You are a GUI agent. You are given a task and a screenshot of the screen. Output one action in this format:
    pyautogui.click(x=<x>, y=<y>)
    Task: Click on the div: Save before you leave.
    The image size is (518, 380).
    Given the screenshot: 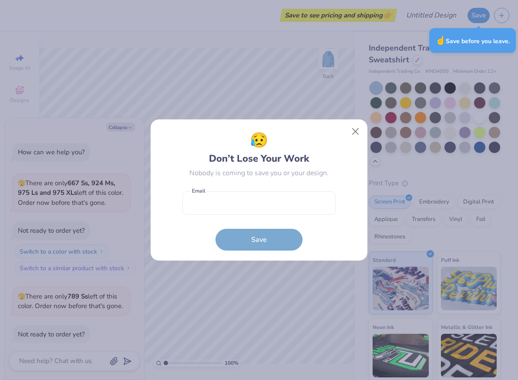 What is the action you would take?
    pyautogui.click(x=472, y=40)
    